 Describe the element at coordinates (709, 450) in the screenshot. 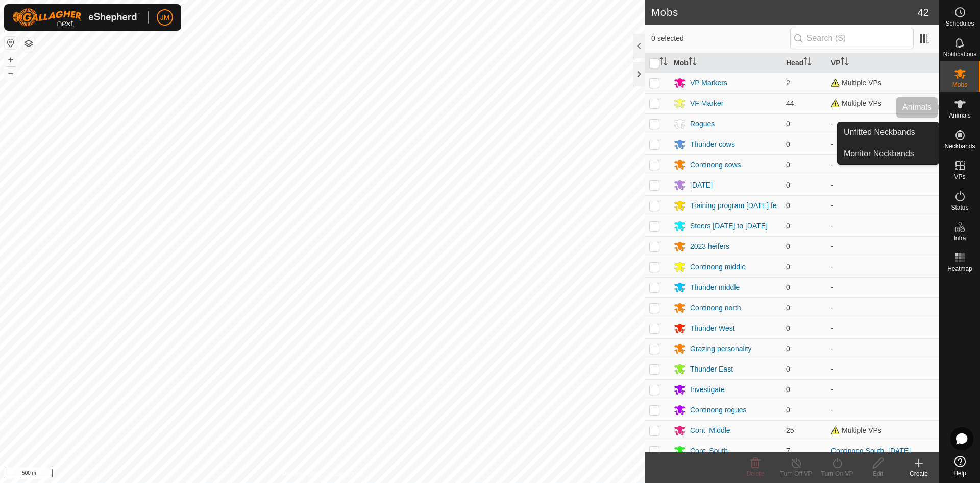

I see `div: Cont_South` at that location.